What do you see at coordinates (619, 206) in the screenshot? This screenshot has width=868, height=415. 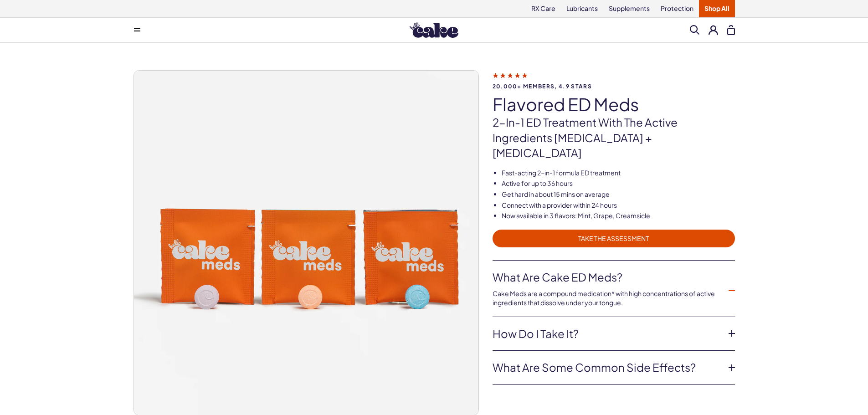 I see `li: Connect with a provider within 24 hours` at bounding box center [619, 206].